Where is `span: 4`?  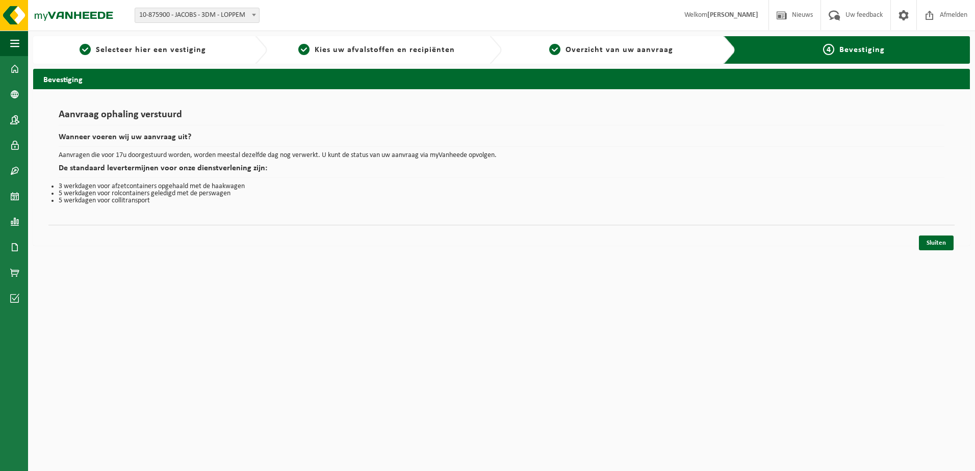
span: 4 is located at coordinates (828, 49).